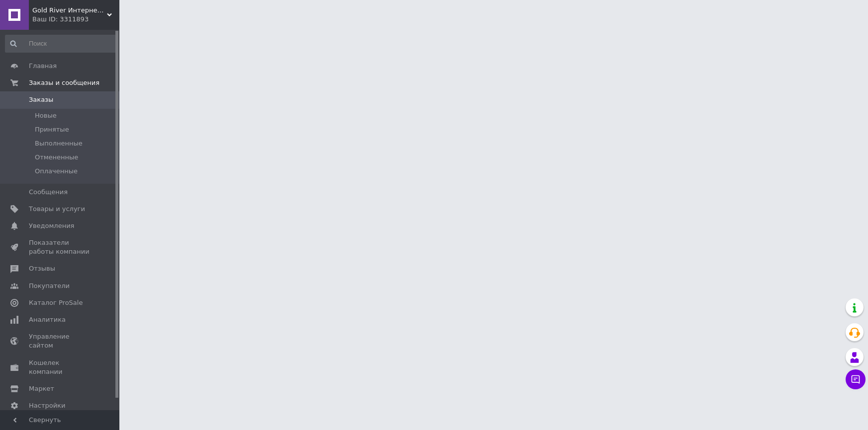 The image size is (868, 430). I want to click on span: Сообщения, so click(48, 193).